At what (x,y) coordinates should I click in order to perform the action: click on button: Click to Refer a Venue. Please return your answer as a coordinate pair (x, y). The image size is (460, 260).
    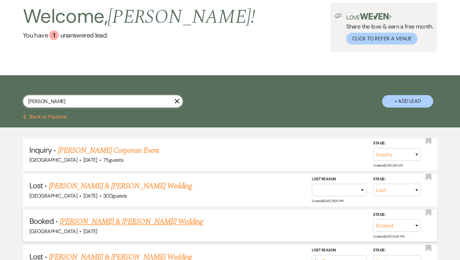
    Looking at the image, I should click on (382, 38).